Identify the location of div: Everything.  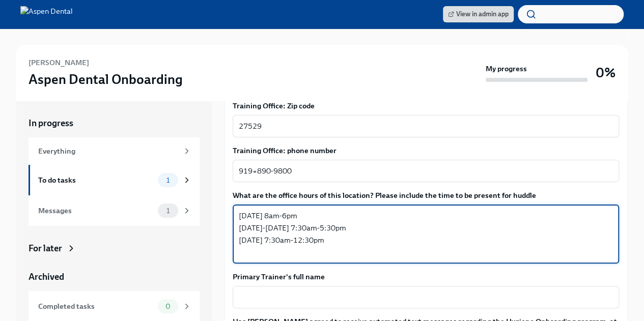
(108, 151).